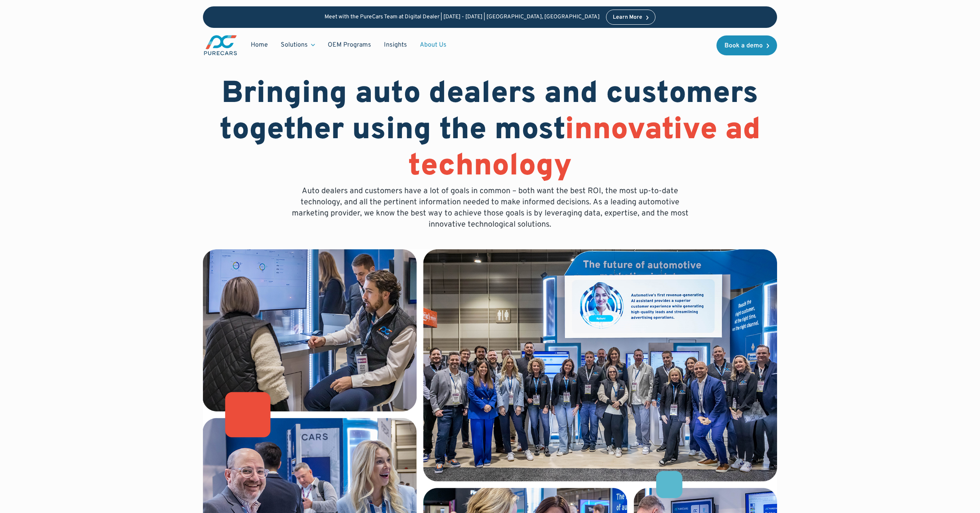  What do you see at coordinates (220, 45) in the screenshot?
I see `img: purecars logo` at bounding box center [220, 45].